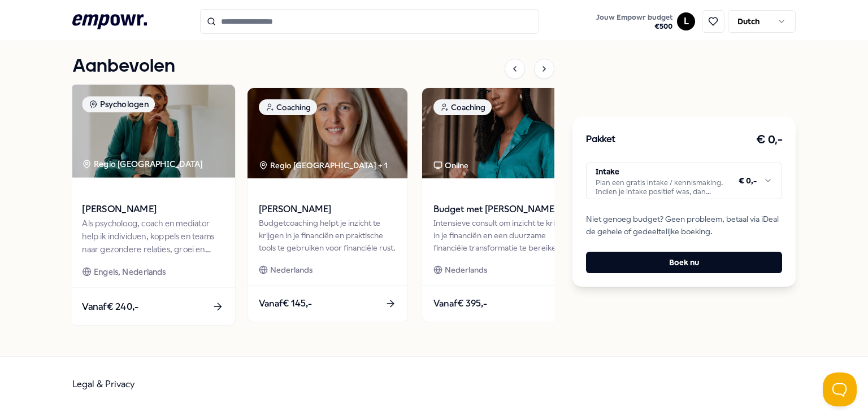 This screenshot has width=868, height=412. What do you see at coordinates (634, 26) in the screenshot?
I see `span: € 500` at bounding box center [634, 26].